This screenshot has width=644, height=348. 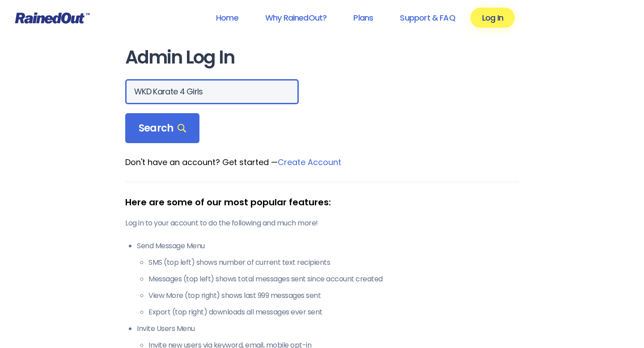 What do you see at coordinates (228, 18) in the screenshot?
I see `a: Home` at bounding box center [228, 18].